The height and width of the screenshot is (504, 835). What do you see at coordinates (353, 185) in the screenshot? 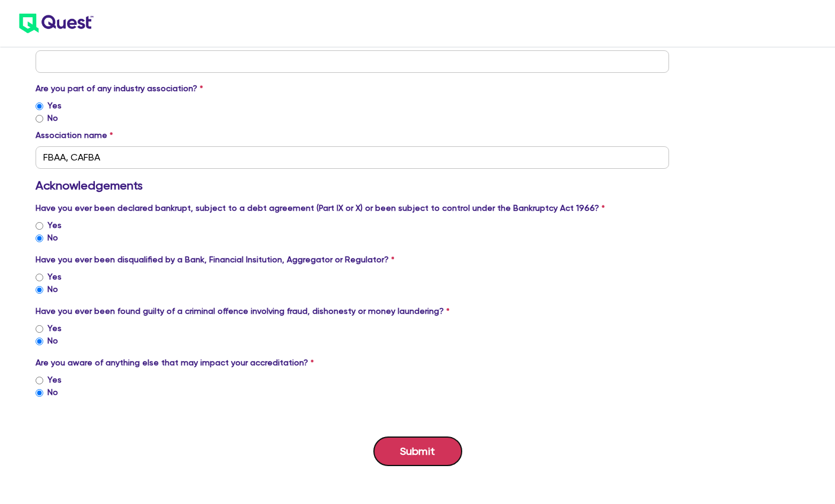
I see `h3: Acknowledgements` at bounding box center [353, 185].